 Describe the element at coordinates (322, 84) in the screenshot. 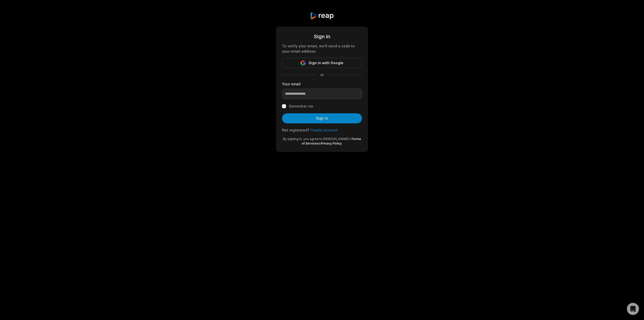

I see `label: Your email` at that location.